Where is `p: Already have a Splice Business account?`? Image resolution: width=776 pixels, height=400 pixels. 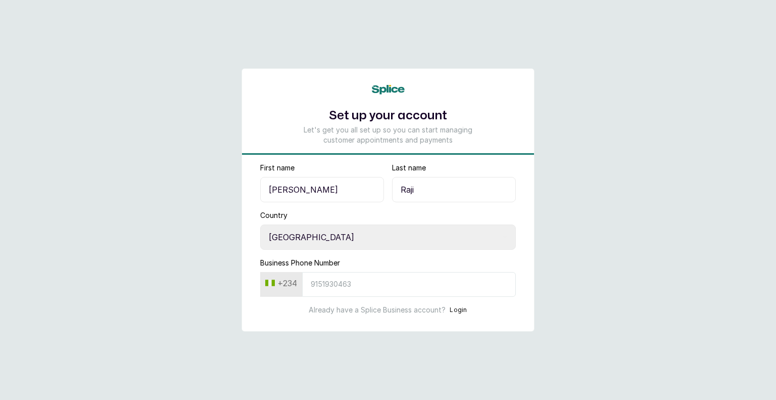
p: Already have a Splice Business account? is located at coordinates (377, 310).